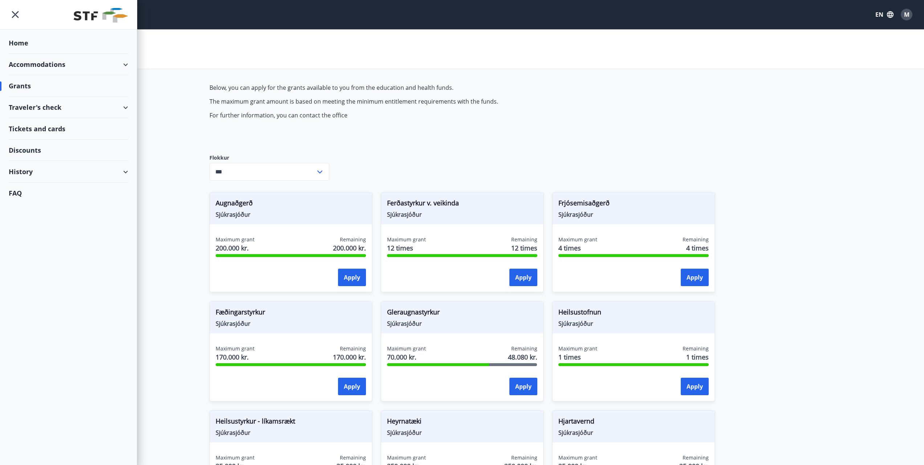 This screenshot has height=465, width=924. Describe the element at coordinates (634, 204) in the screenshot. I see `span: Frjósemisaðgerð` at that location.